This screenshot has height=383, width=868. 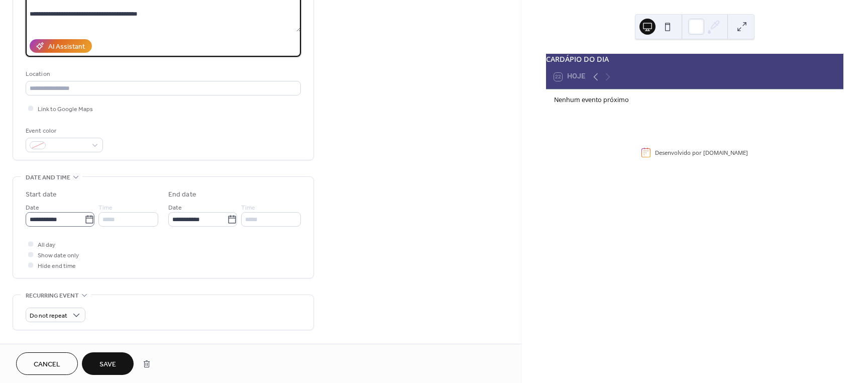 What do you see at coordinates (52, 295) in the screenshot?
I see `span: Recurring event` at bounding box center [52, 295].